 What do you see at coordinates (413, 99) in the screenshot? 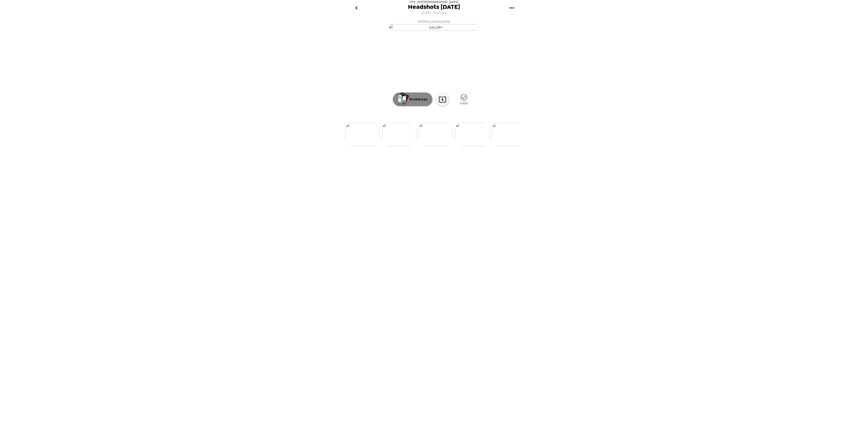
I see `button: Backdrops` at bounding box center [413, 99].